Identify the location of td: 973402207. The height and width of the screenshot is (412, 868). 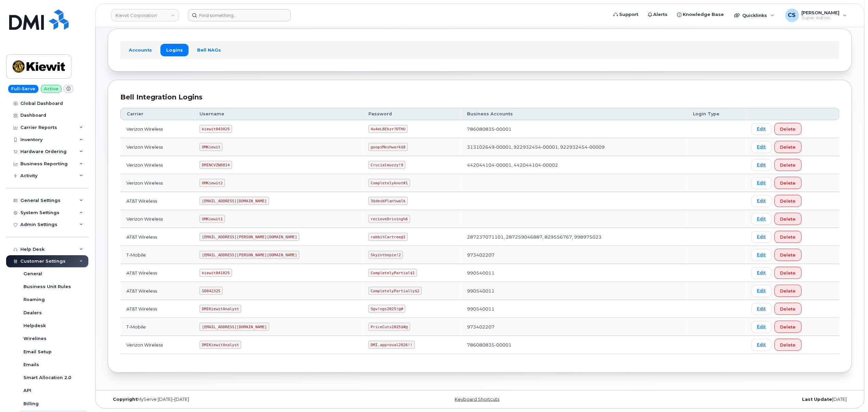
(574, 255).